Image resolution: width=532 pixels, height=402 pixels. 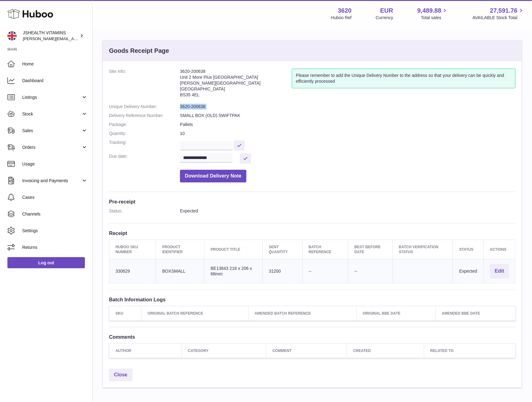 I want to click on dt: Site Info:, so click(x=145, y=84).